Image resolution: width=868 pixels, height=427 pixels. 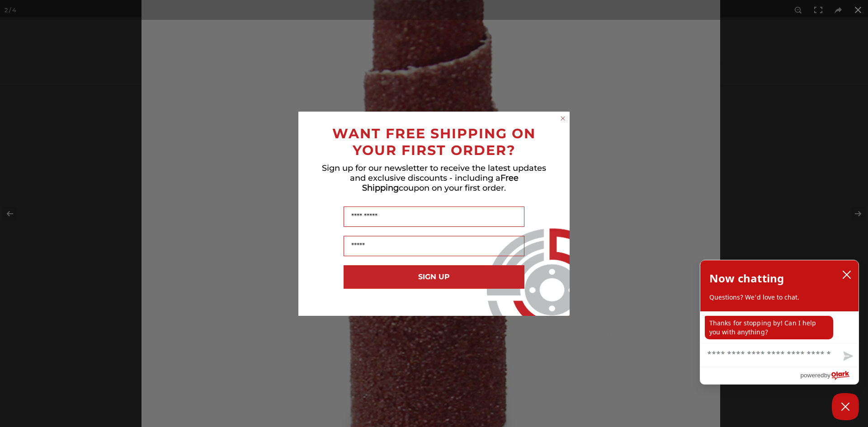 I want to click on span: WANT FREE SHIPPING ON YOUR FIRST ORDER?, so click(x=434, y=142).